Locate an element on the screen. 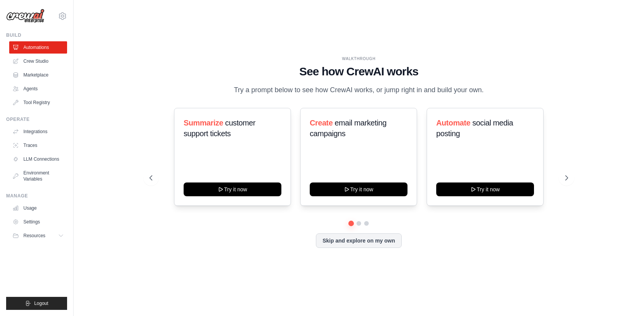 This screenshot has height=316, width=644. a: Settings is located at coordinates (38, 222).